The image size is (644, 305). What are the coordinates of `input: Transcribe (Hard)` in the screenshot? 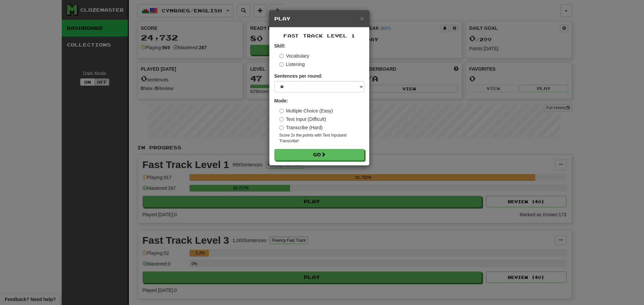 It's located at (282, 128).